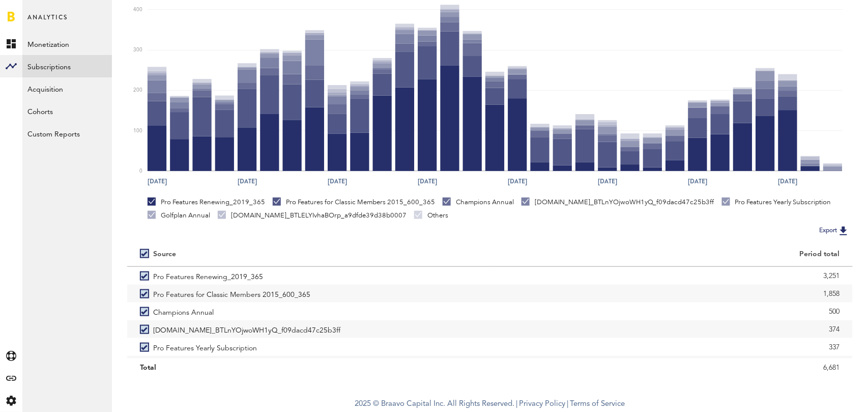 The height and width of the screenshot is (412, 868). I want to click on text: 300, so click(138, 51).